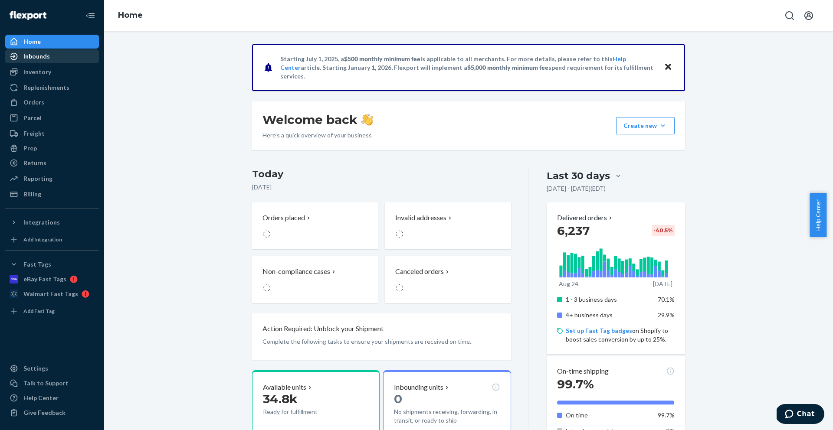  I want to click on button: Close Navigation, so click(90, 16).